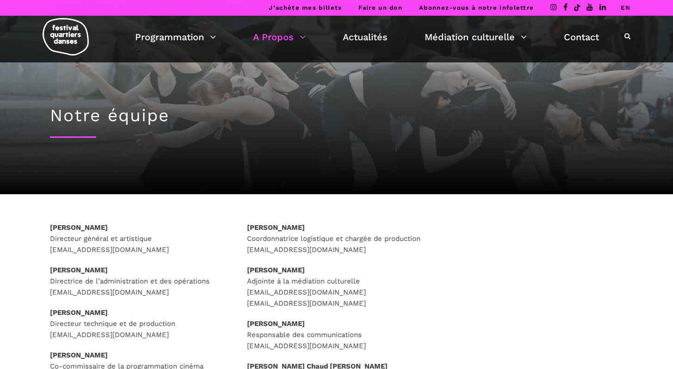 This screenshot has width=673, height=369. What do you see at coordinates (66, 37) in the screenshot?
I see `img: logo-fqd-med` at bounding box center [66, 37].